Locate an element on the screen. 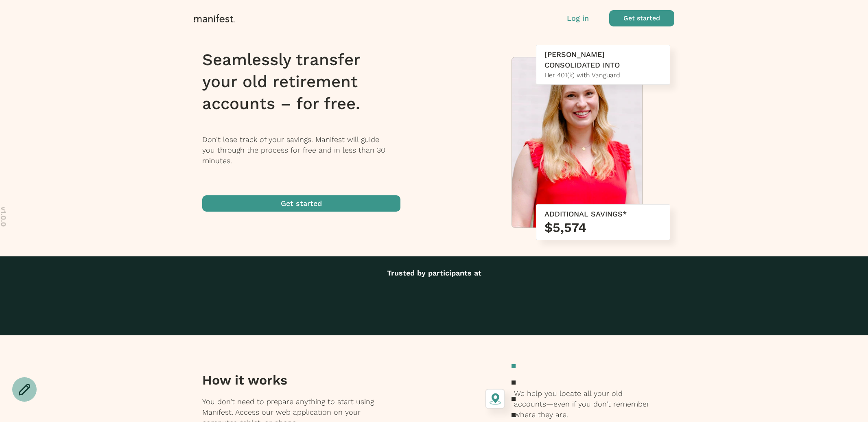 This screenshot has height=422, width=868. div: ADDITIONAL SAVINGS* is located at coordinates (602, 214).